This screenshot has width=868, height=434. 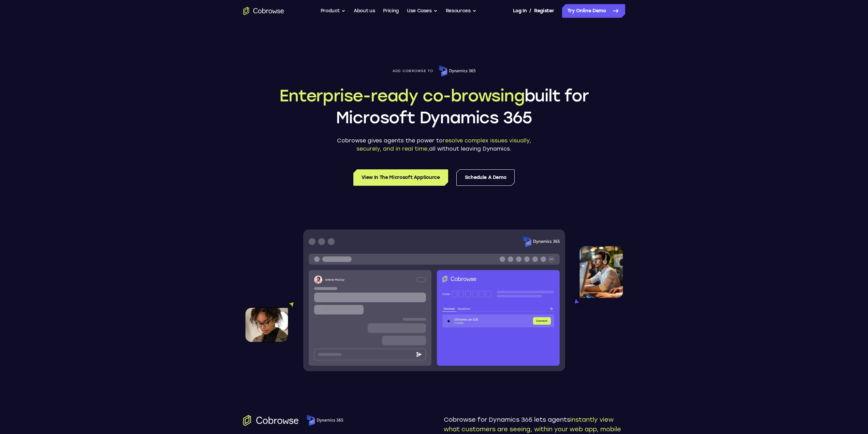 What do you see at coordinates (333, 11) in the screenshot?
I see `button: Product` at bounding box center [333, 11].